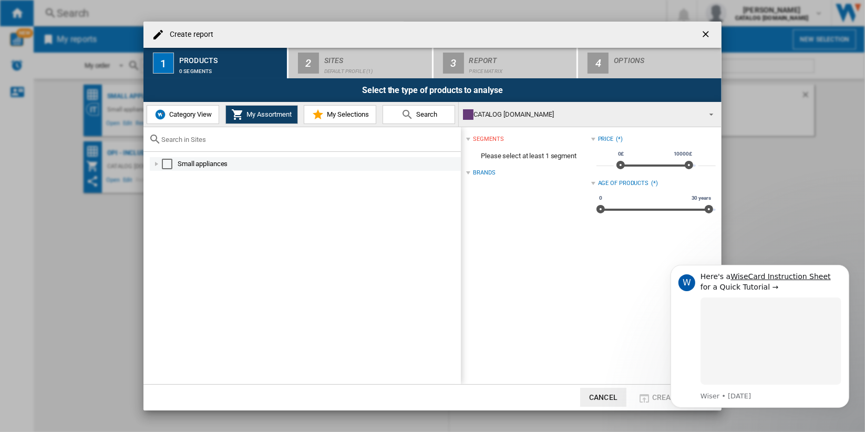 This screenshot has width=865, height=432. I want to click on button: 4 Options, so click(649, 63).